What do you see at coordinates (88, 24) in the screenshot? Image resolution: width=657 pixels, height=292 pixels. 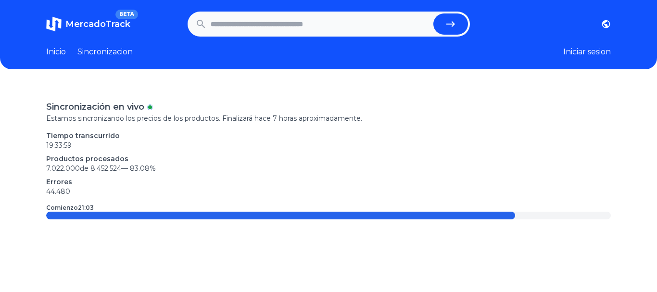 I see `a: MercadoTrackBETA` at bounding box center [88, 24].